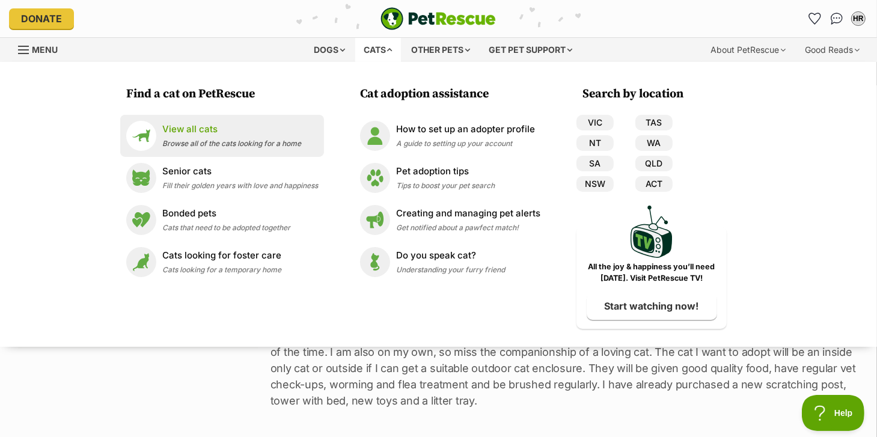 The image size is (877, 437). What do you see at coordinates (654, 94) in the screenshot?
I see `h3: Search by location` at bounding box center [654, 94].